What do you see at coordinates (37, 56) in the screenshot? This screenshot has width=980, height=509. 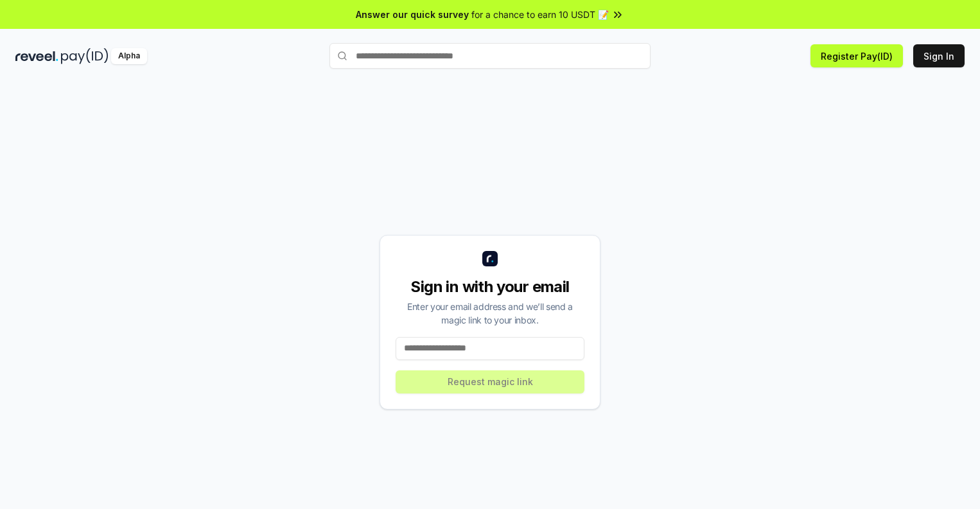 I see `img: reveel_dark` at bounding box center [37, 56].